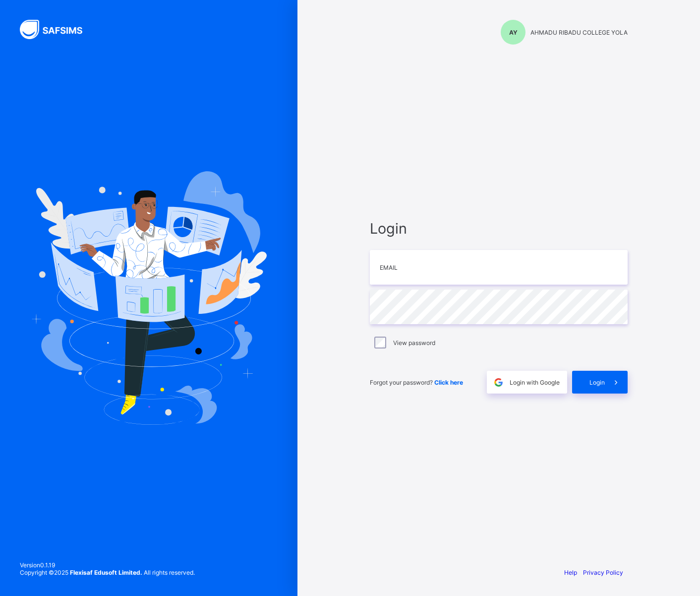 This screenshot has width=700, height=596. Describe the element at coordinates (603, 572) in the screenshot. I see `a: Privacy Policy` at that location.